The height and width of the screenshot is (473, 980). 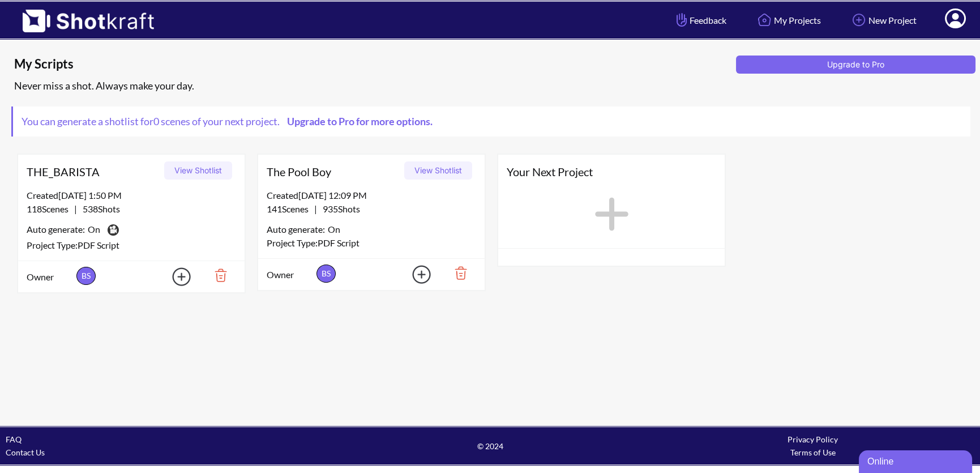 What do you see at coordinates (50, 208) in the screenshot?
I see `span: 118 Scenes` at bounding box center [50, 208].